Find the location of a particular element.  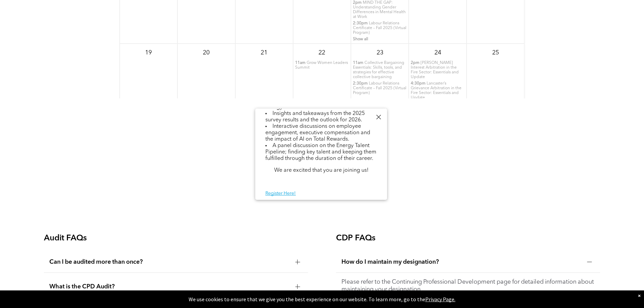

p: 19 is located at coordinates (148, 53).